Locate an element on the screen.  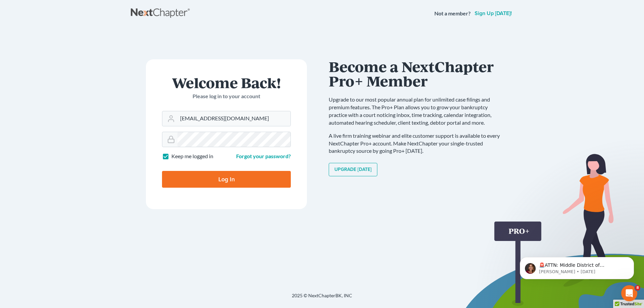
div: 2025 © NextChapterBK, INC is located at coordinates (322, 298).